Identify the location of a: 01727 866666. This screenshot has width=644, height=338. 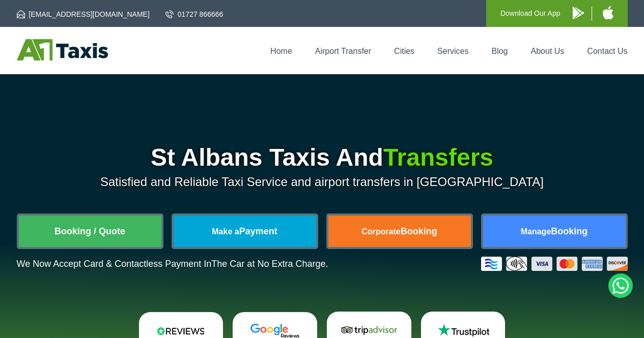
(195, 14).